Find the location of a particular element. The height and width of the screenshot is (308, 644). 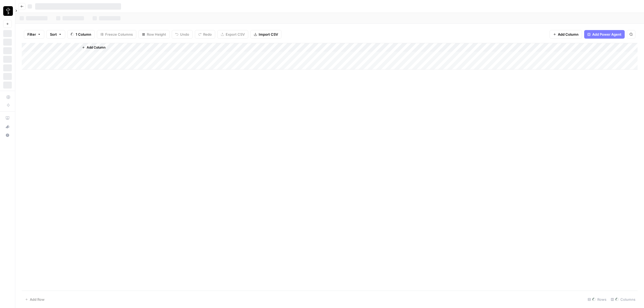

button: Add Power Agent is located at coordinates (604, 34).